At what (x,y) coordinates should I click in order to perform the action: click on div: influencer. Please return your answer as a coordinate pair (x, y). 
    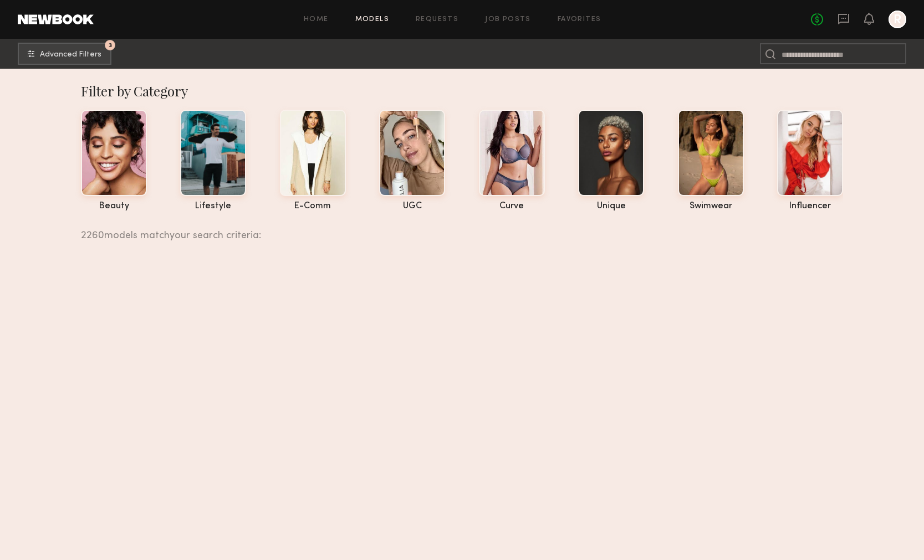
    Looking at the image, I should click on (810, 206).